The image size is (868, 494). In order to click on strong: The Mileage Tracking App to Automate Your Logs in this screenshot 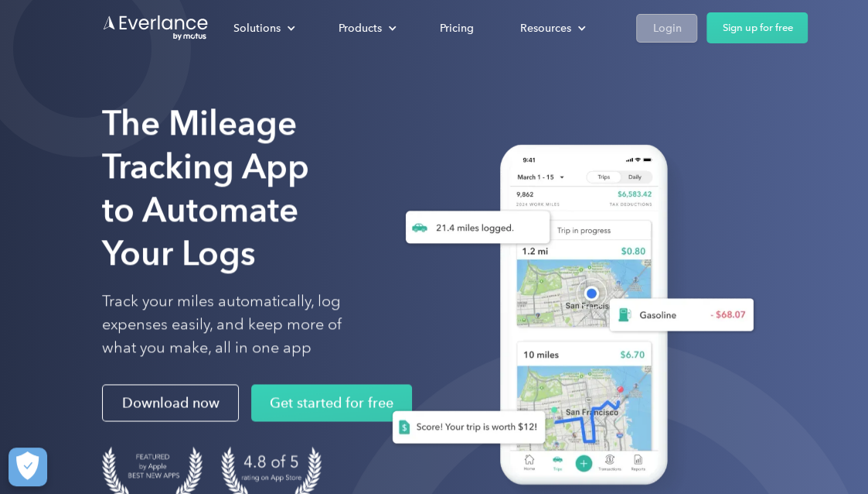, I will do `click(206, 187)`.